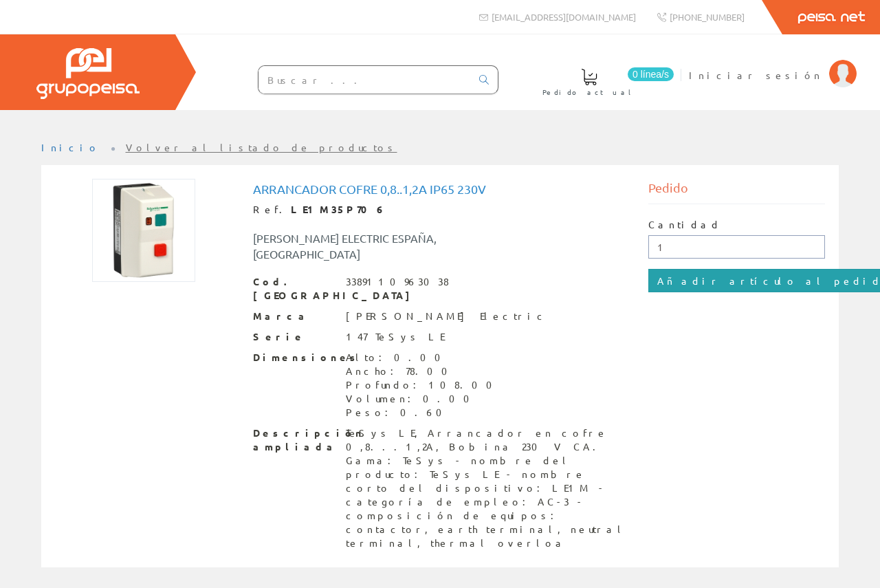  Describe the element at coordinates (423, 412) in the screenshot. I see `div: Peso: 0.60` at that location.